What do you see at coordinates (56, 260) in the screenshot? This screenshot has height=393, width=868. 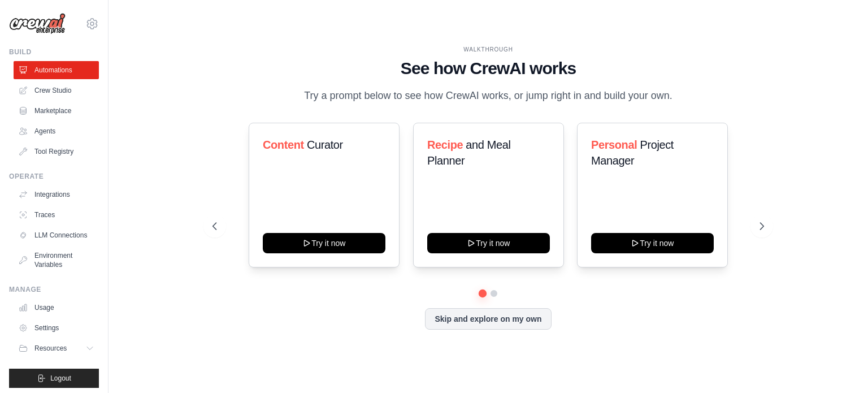 I see `a: Environment Variables` at bounding box center [56, 260].